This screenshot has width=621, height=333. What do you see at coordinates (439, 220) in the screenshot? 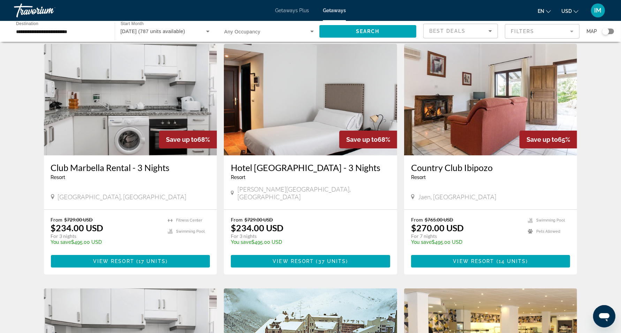
I see `span: $765.00 USD` at bounding box center [439, 220].